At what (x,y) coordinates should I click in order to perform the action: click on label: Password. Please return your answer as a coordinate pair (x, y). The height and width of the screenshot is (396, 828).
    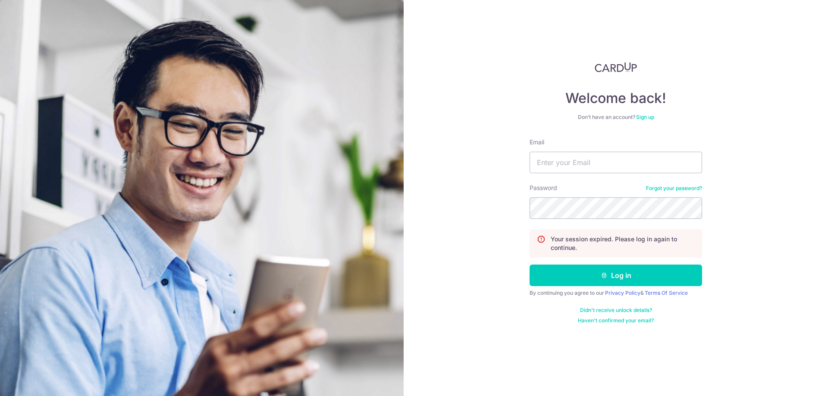
    Looking at the image, I should click on (543, 188).